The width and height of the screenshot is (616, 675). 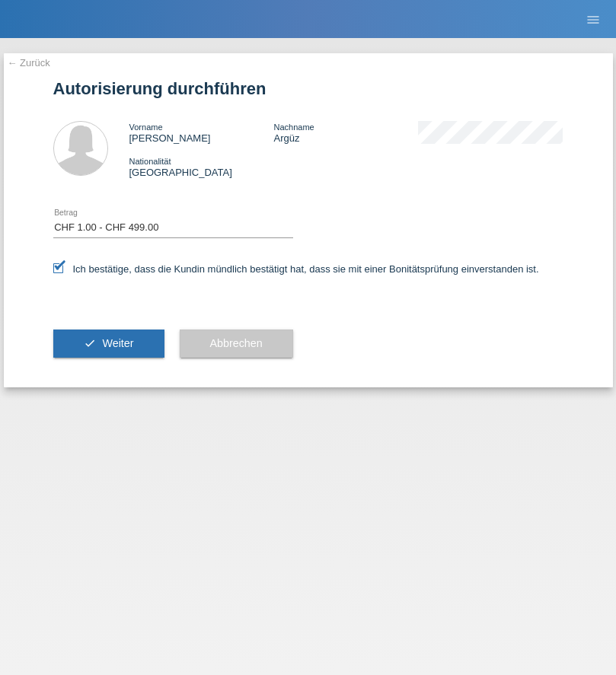 What do you see at coordinates (29, 62) in the screenshot?
I see `a: ← Zurück` at bounding box center [29, 62].